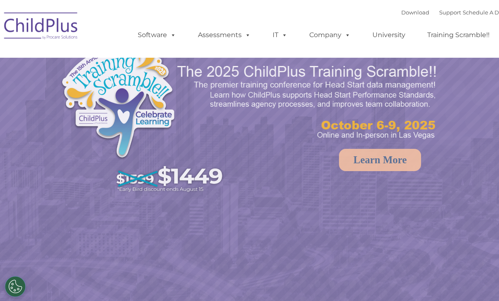 Image resolution: width=499 pixels, height=301 pixels. I want to click on a: Training Scramble!!, so click(458, 35).